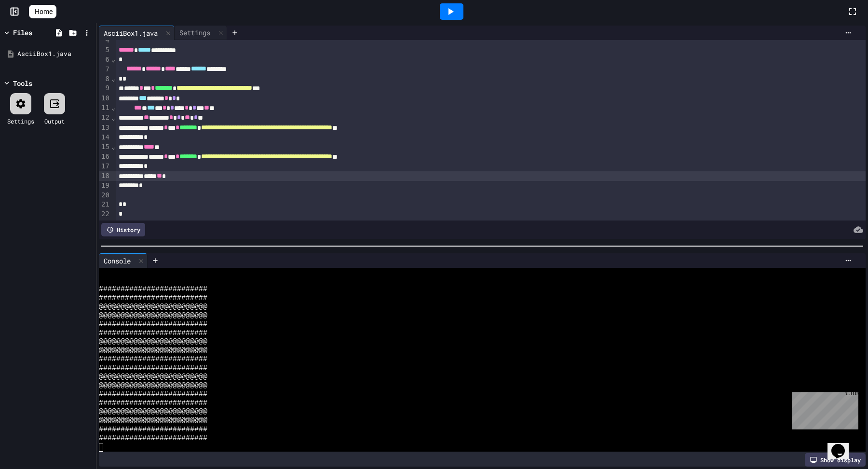  Describe the element at coordinates (35, 32) in the screenshot. I see `div: Chat with us now!Close` at that location.